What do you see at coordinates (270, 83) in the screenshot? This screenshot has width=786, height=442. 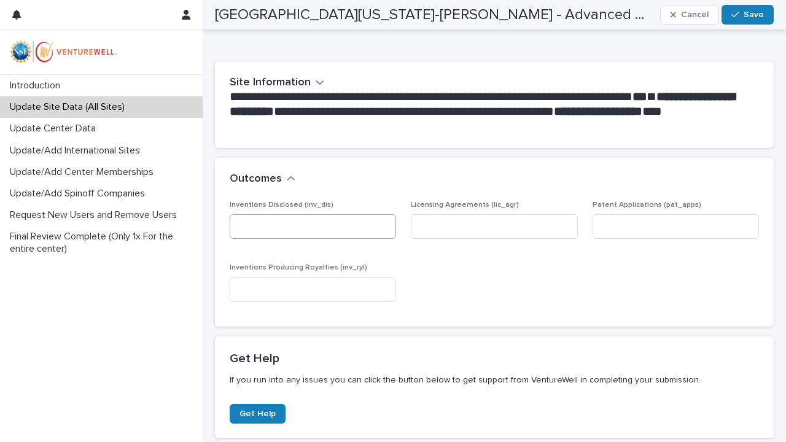 I see `h2: Site Information` at bounding box center [270, 83].